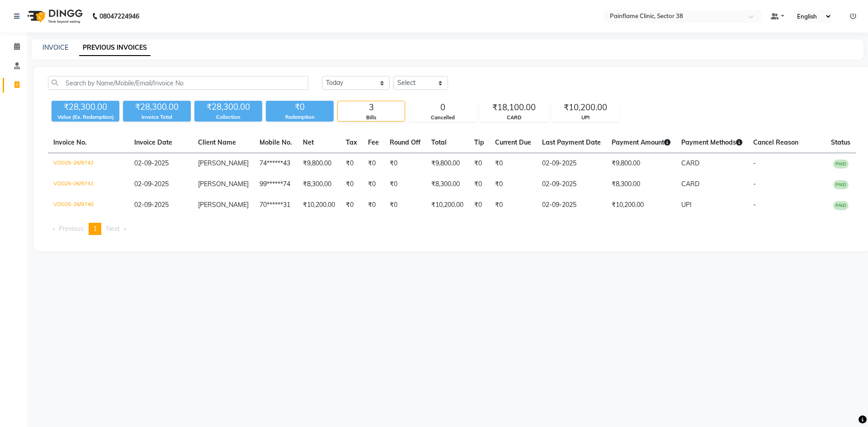 This screenshot has height=427, width=868. I want to click on a: PREVIOUS INVOICES, so click(115, 48).